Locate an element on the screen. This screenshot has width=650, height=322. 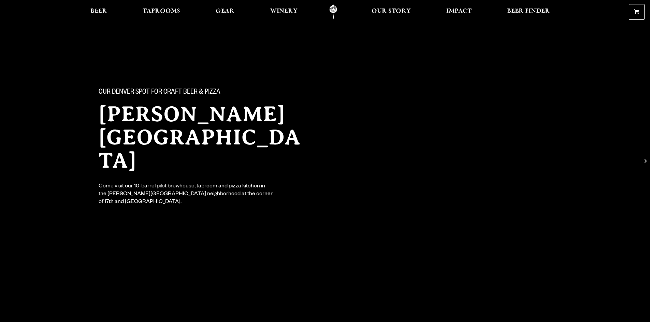
span: Our Story is located at coordinates (391, 11).